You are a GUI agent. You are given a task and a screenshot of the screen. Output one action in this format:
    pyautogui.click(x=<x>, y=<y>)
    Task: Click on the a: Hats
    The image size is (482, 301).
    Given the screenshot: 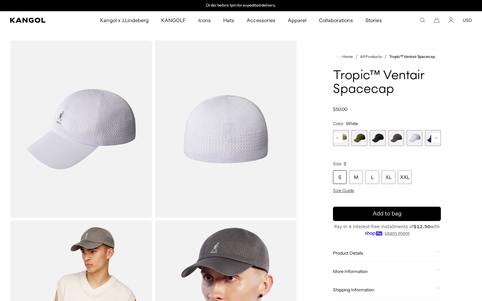 What is the action you would take?
    pyautogui.click(x=228, y=20)
    